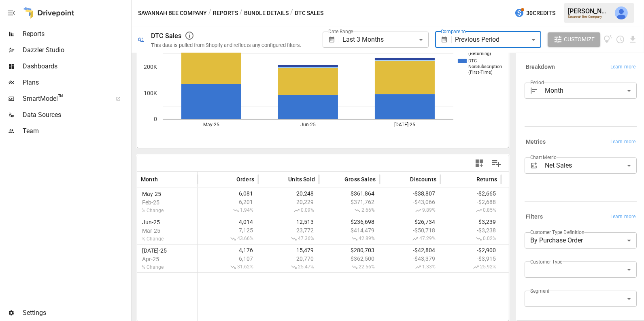  What do you see at coordinates (172, 13) in the screenshot?
I see `button: Savannah Bee Company` at bounding box center [172, 13].